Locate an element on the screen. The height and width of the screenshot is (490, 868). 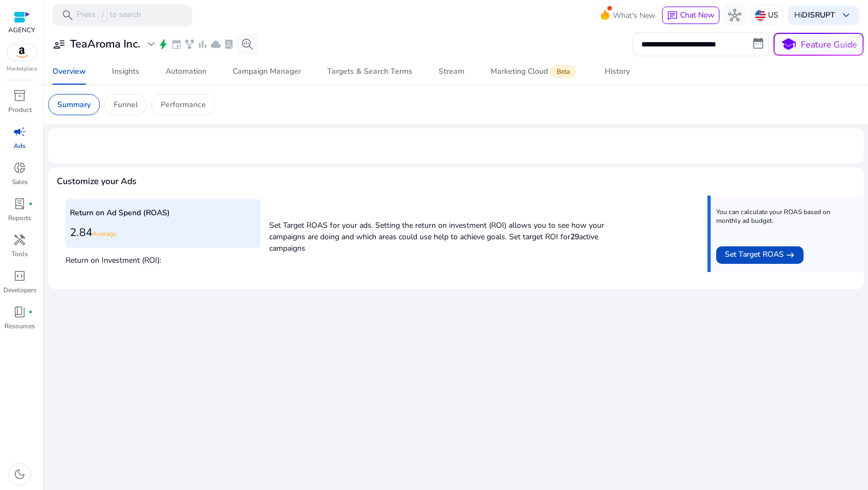
span: Set Target ROAS is located at coordinates (754, 255).